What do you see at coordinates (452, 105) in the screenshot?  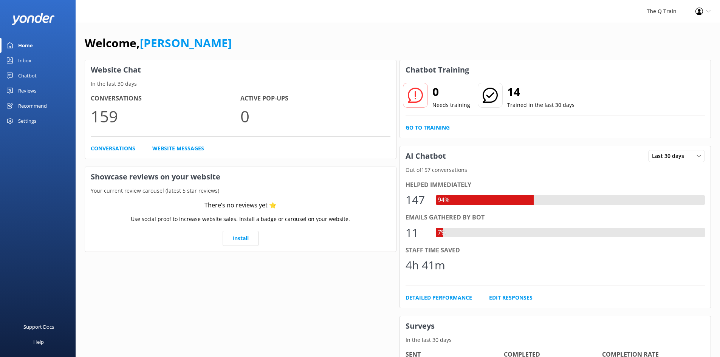 I see `p: Needs training` at bounding box center [452, 105].